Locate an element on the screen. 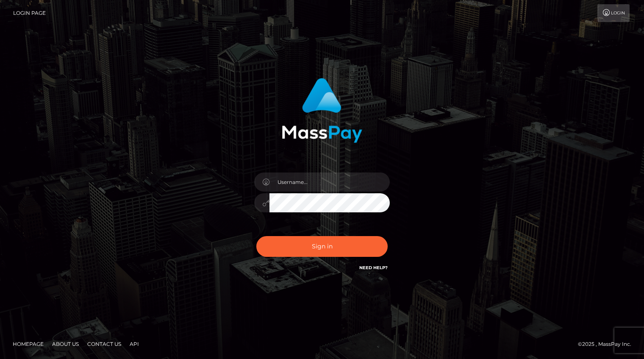 This screenshot has width=644, height=359. a: Login is located at coordinates (613, 13).